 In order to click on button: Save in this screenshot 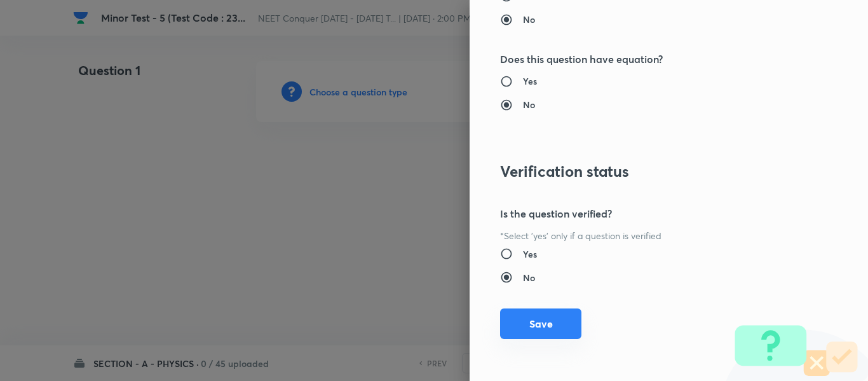, I will do `click(540, 324)`.